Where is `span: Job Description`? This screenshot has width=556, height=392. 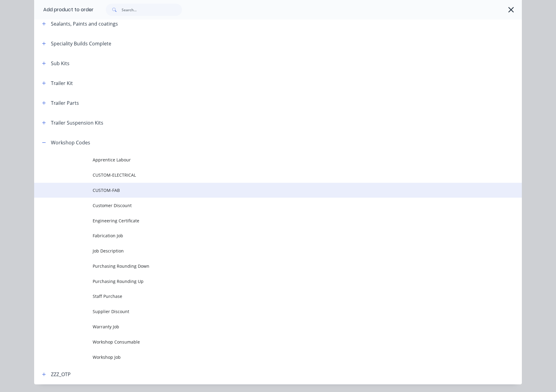
span: Job Description is located at coordinates (264, 251).